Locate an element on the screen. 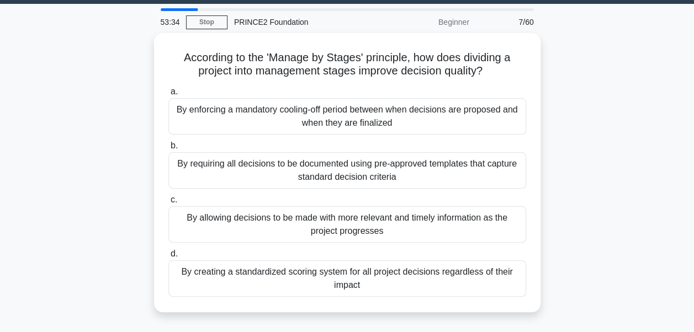 The width and height of the screenshot is (694, 332). span: b. is located at coordinates (174, 145).